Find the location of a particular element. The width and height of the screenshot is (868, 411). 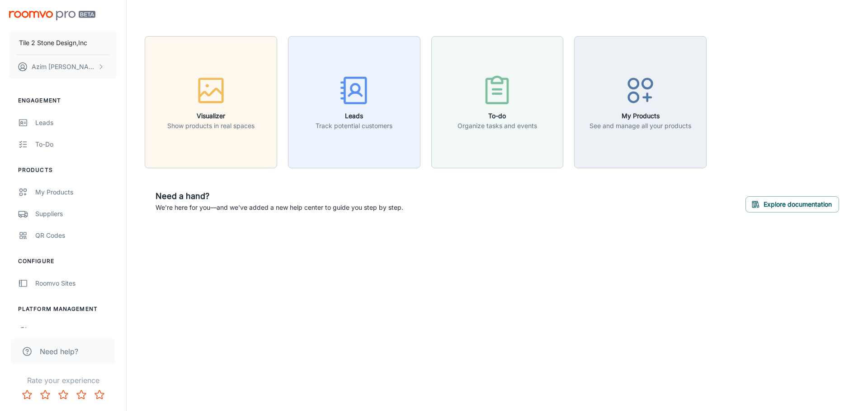

a: To-doOrganize tasks and events is located at coordinates (498, 102).